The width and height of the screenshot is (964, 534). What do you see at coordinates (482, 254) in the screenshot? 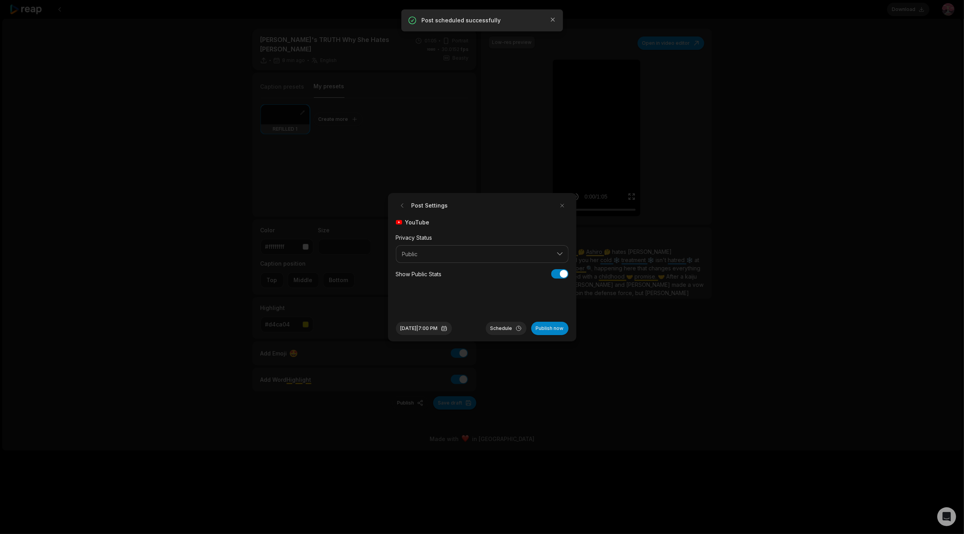
I see `button: Public` at bounding box center [482, 254].